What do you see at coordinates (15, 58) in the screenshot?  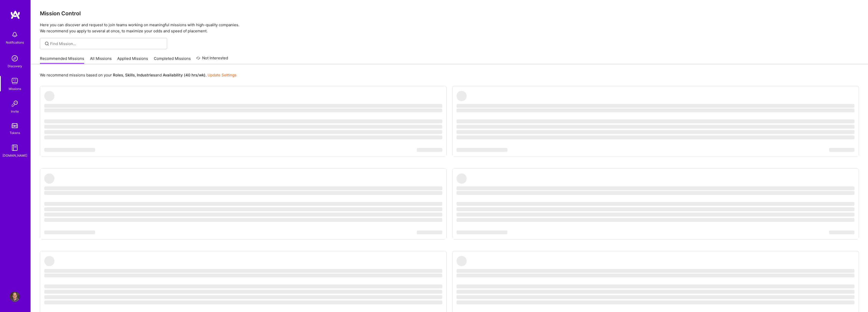 I see `img: discovery` at bounding box center [15, 58].